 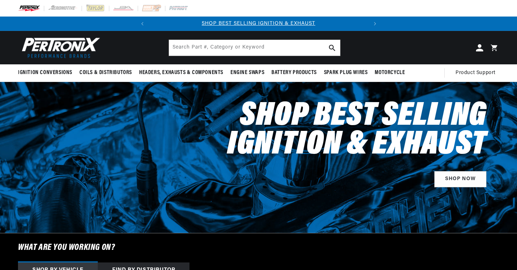 I want to click on summary: Ignition Conversions, so click(x=47, y=73).